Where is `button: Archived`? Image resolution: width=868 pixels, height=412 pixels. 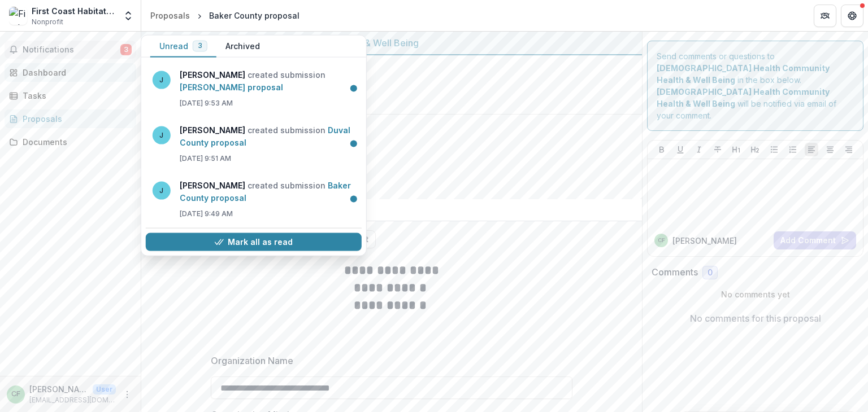 button: Archived is located at coordinates (242, 46).